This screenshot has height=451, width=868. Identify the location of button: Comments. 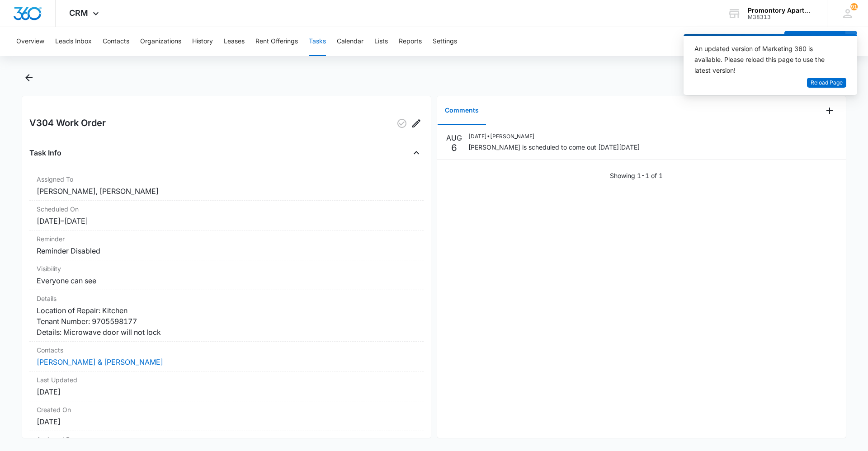
(461, 111).